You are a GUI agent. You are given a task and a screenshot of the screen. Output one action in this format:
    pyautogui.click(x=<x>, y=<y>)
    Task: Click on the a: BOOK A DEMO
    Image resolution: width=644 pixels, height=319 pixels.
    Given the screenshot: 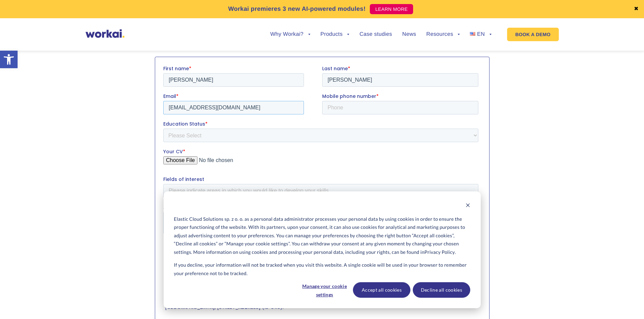 What is the action you would take?
    pyautogui.click(x=533, y=35)
    